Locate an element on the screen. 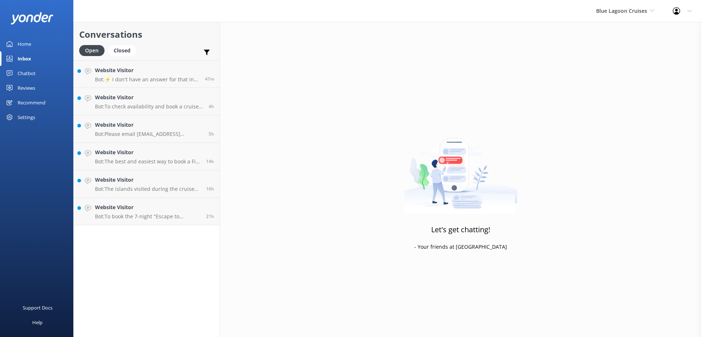 The height and width of the screenshot is (337, 701). div: Help is located at coordinates (37, 323).